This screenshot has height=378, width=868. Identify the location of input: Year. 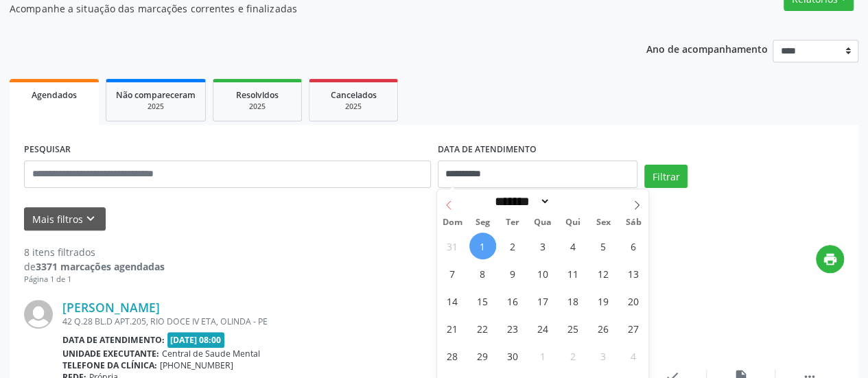
(573, 201).